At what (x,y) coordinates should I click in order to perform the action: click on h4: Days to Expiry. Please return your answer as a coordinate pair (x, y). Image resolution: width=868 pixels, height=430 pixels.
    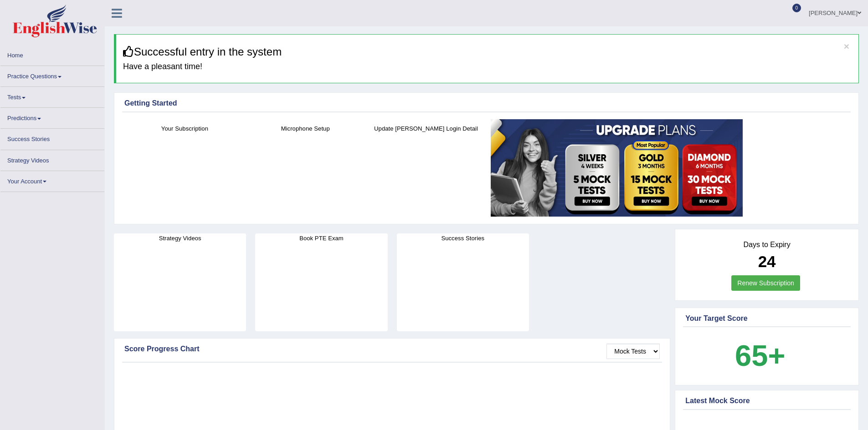
    Looking at the image, I should click on (767, 245).